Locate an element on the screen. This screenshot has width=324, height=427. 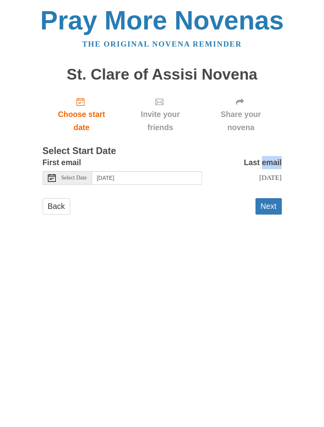
label: First email is located at coordinates (62, 162).